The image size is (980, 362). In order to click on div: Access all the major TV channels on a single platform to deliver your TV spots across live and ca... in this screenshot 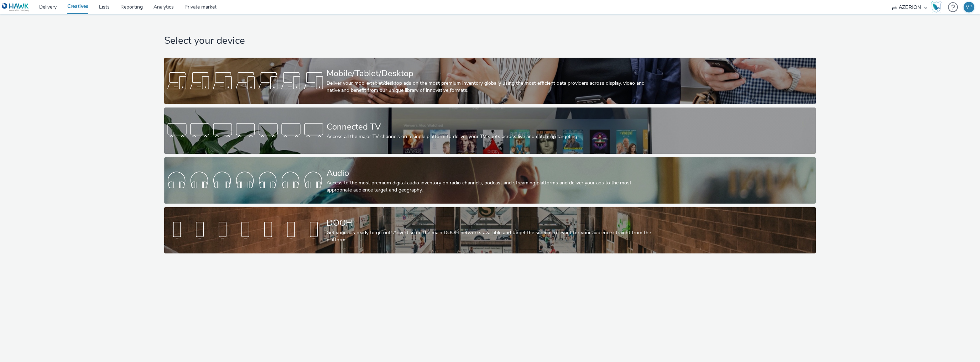, I will do `click(489, 137)`.